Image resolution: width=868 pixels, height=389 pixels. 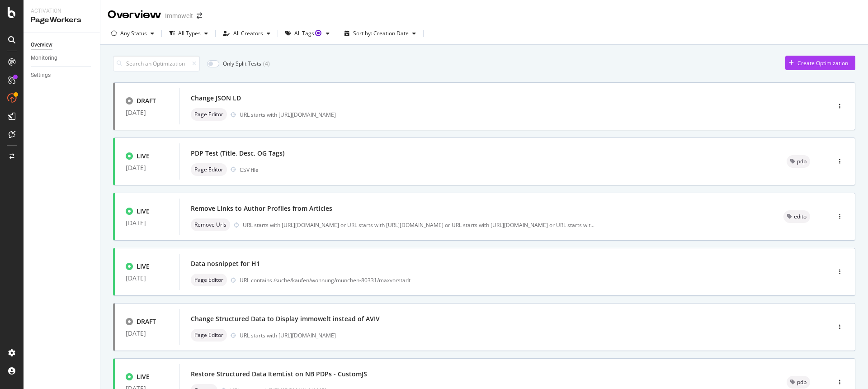 I want to click on div: Any Status, so click(x=133, y=34).